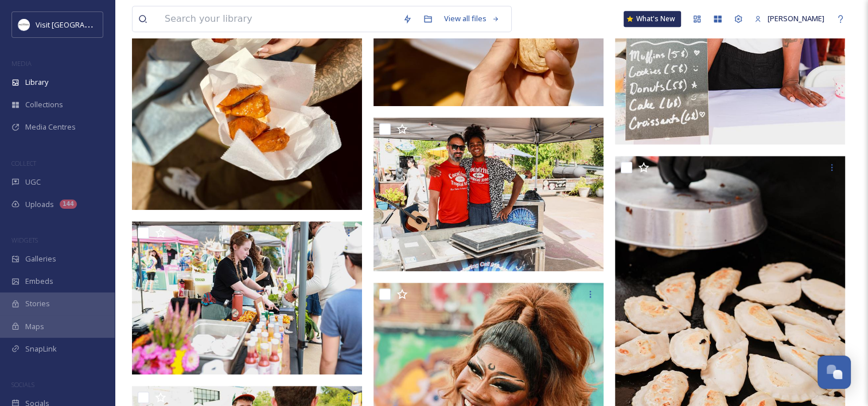 The image size is (868, 406). What do you see at coordinates (44, 104) in the screenshot?
I see `span: Collections` at bounding box center [44, 104].